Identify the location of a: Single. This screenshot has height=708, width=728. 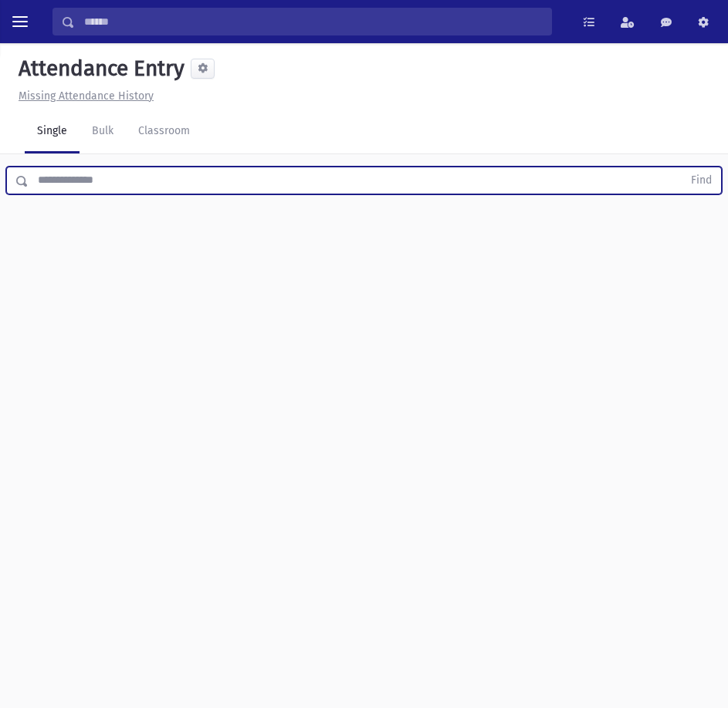
(52, 132).